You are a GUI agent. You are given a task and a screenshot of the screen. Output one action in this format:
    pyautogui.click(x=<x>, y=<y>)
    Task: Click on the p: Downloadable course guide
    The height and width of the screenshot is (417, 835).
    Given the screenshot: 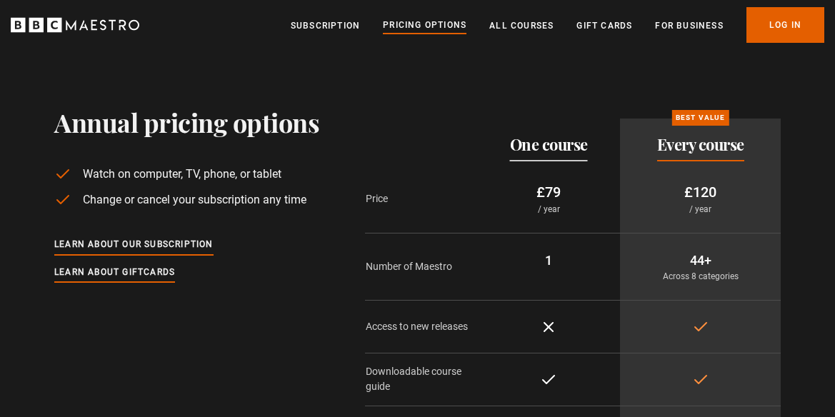 What is the action you would take?
    pyautogui.click(x=421, y=379)
    